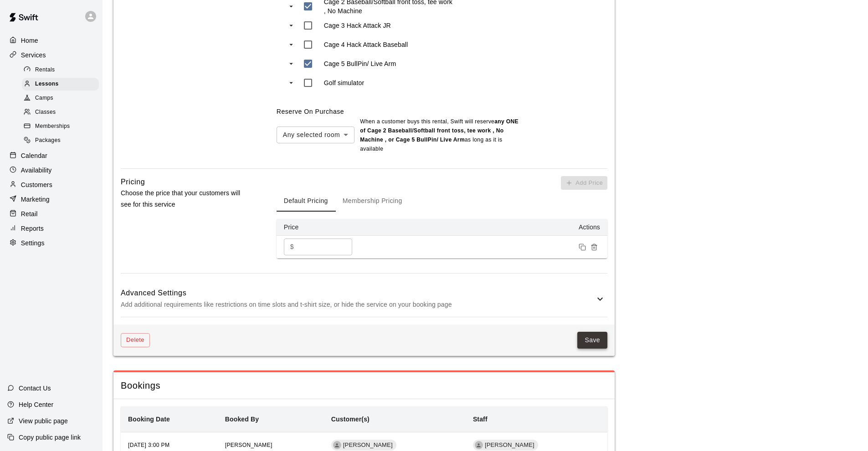  I want to click on a: Classes, so click(62, 112).